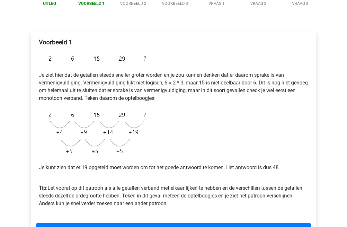  Describe the element at coordinates (94, 133) in the screenshot. I see `img: Figure sequences Example 3 explanation.png` at that location.